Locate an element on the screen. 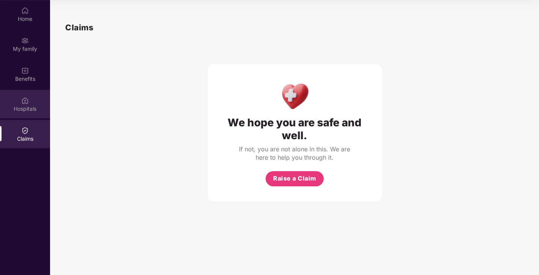 This screenshot has height=275, width=539. img: Health Care is located at coordinates (294, 95).